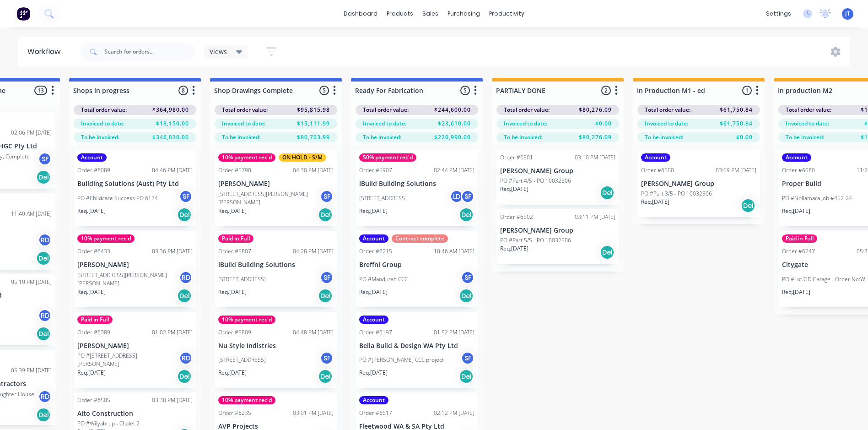 The width and height of the screenshot is (868, 430). What do you see at coordinates (314, 137) in the screenshot?
I see `span: $80,703.99` at bounding box center [314, 137].